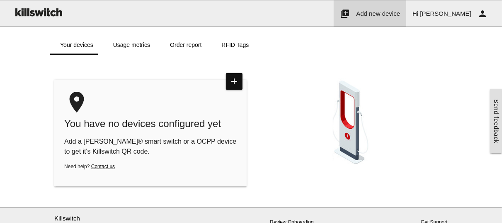 The height and width of the screenshot is (223, 502). Describe the element at coordinates (416, 13) in the screenshot. I see `span: Hi` at that location.